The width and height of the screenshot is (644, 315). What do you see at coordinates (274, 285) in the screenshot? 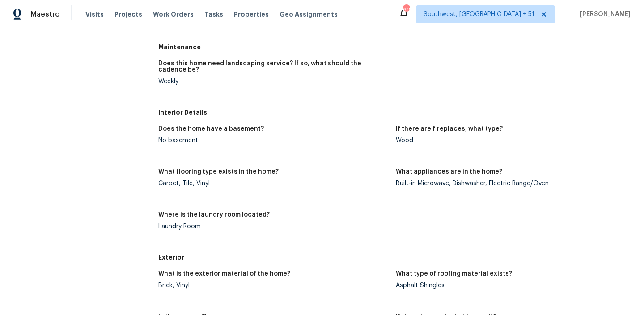
I see `div: Brick, Vinyl` at bounding box center [274, 285].